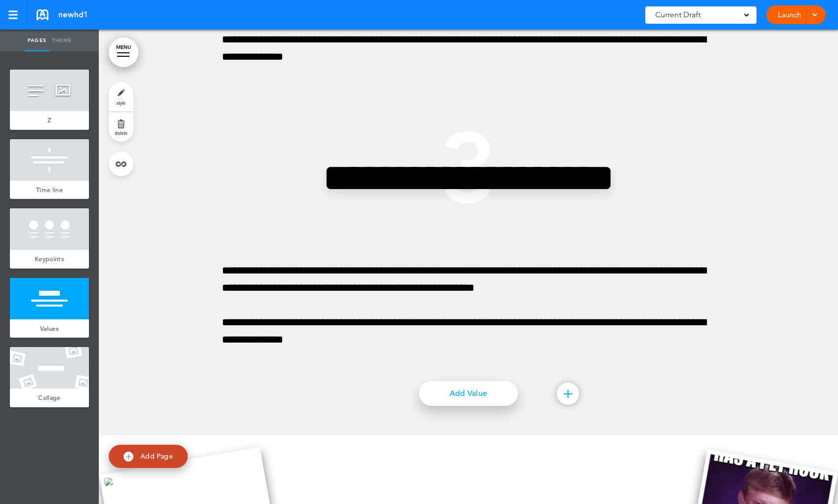  Describe the element at coordinates (121, 127) in the screenshot. I see `a: delete` at that location.